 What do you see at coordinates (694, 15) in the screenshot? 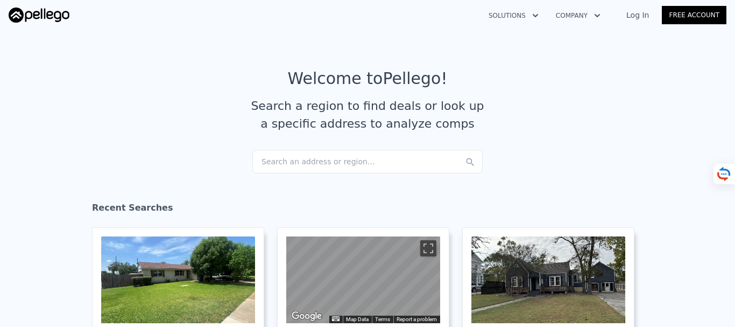
I see `a: Free Account` at bounding box center [694, 15].